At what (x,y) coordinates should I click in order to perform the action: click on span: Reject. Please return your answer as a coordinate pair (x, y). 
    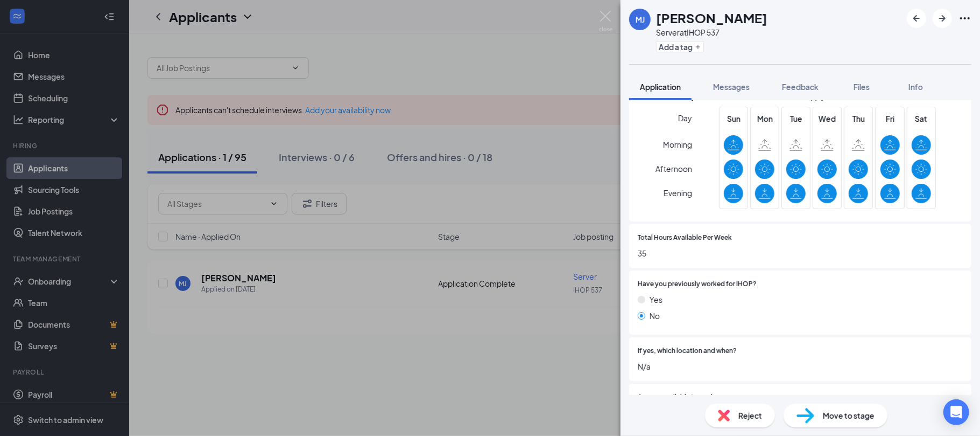
    Looking at the image, I should click on (750, 415).